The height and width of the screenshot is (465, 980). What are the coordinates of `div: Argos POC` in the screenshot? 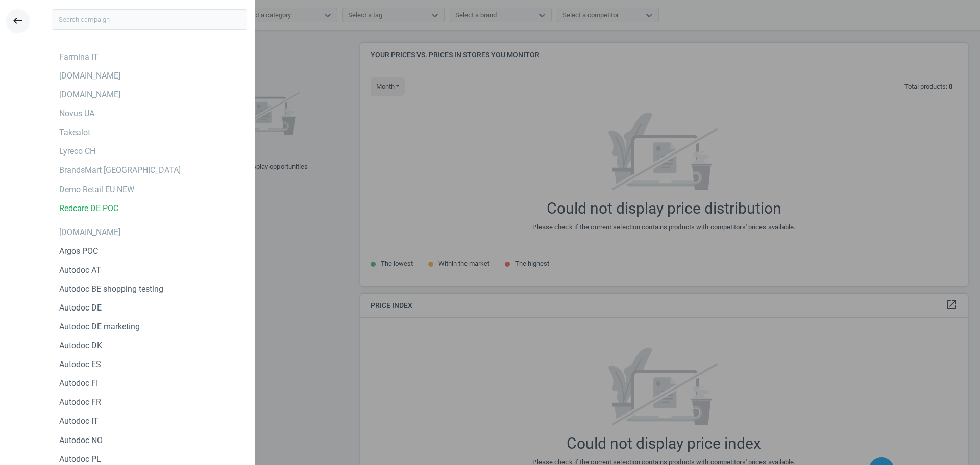 It's located at (78, 252).